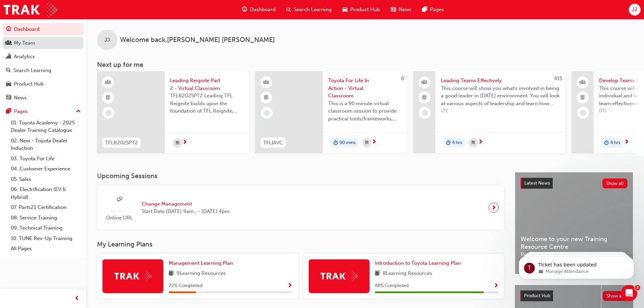  Describe the element at coordinates (301, 244) in the screenshot. I see `h3: My Learning Plans` at that location.